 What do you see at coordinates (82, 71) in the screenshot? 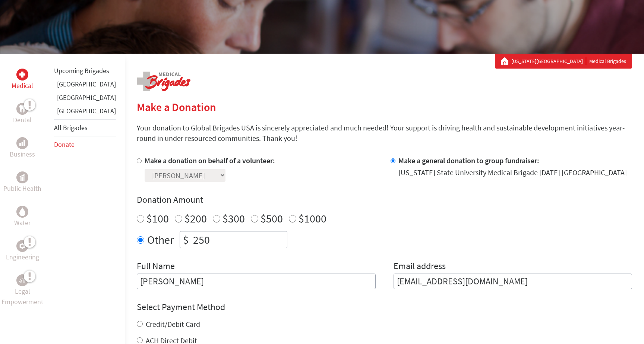
I see `a: Upcoming Brigades` at bounding box center [82, 71].